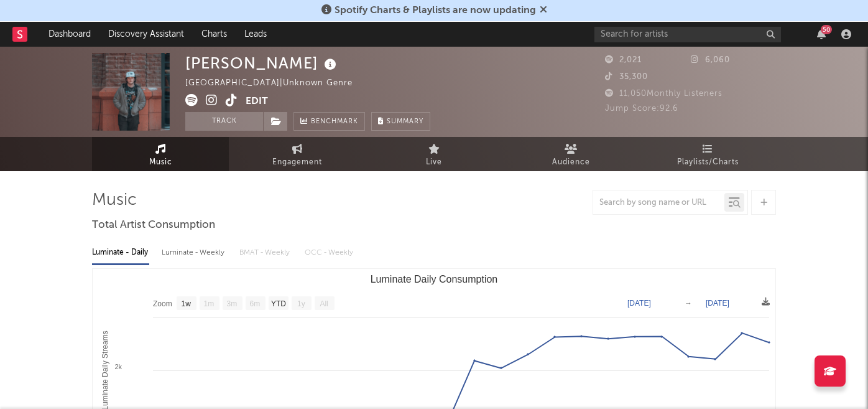 The image size is (868, 409). Describe the element at coordinates (297, 162) in the screenshot. I see `span: Engagement` at that location.